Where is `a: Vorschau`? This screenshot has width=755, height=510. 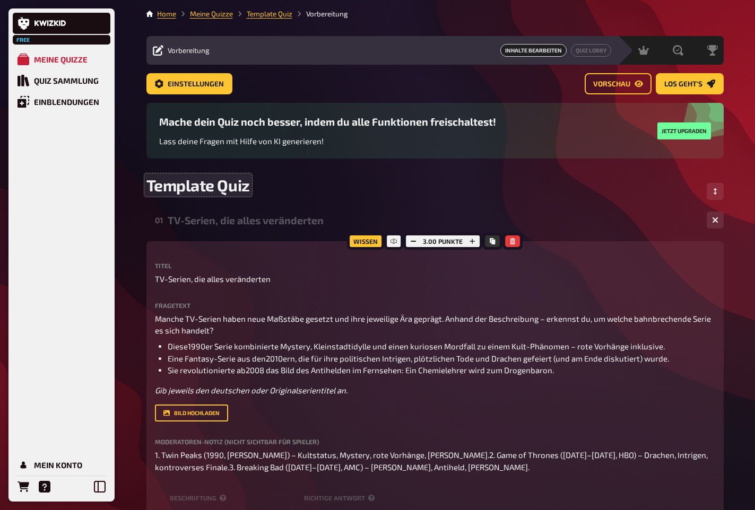
a: Vorschau is located at coordinates (618, 84).